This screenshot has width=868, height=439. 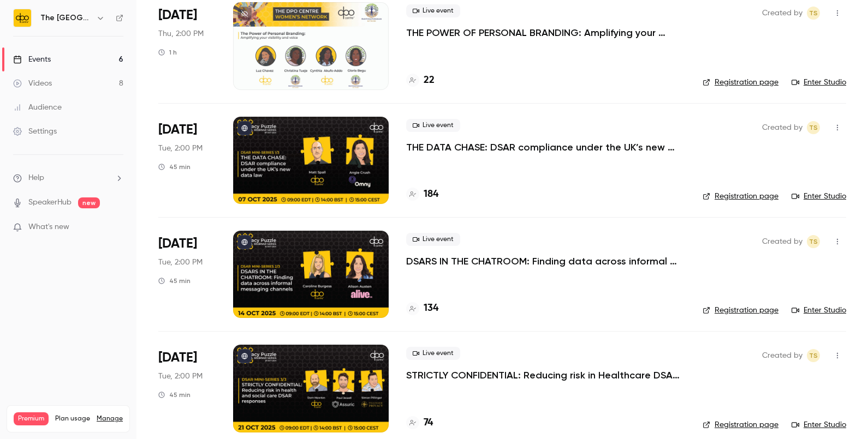 I want to click on div: Videos, so click(x=32, y=84).